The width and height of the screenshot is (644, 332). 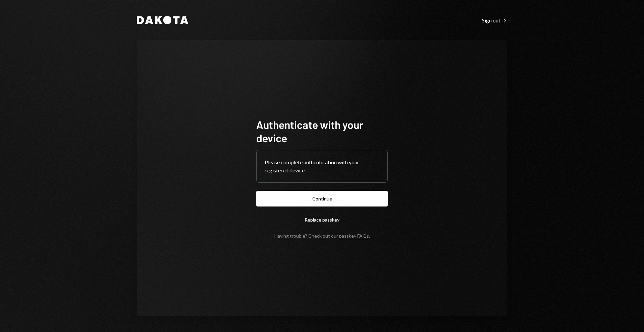 I want to click on a: passkey FAQs, so click(x=354, y=237).